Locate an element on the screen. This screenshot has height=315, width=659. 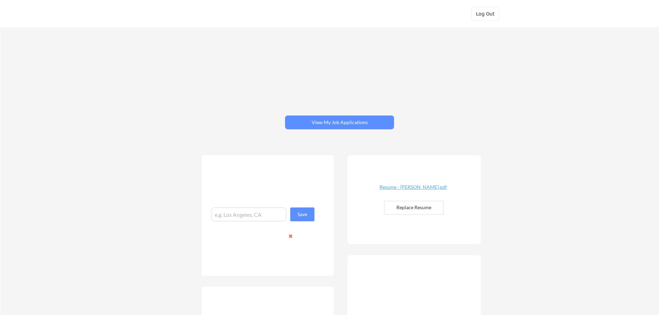
input: e.g. Los Angeles, CA is located at coordinates (249, 215).